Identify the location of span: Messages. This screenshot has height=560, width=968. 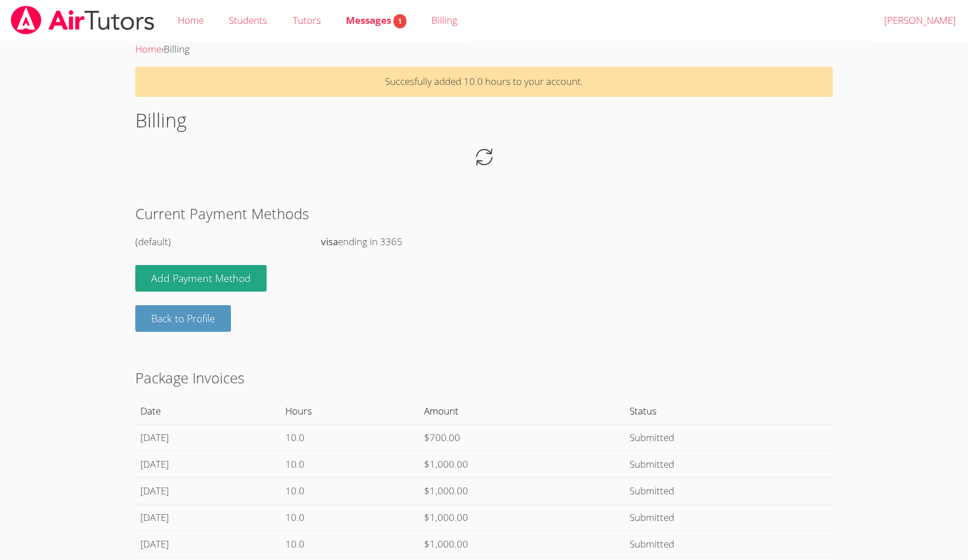
(376, 20).